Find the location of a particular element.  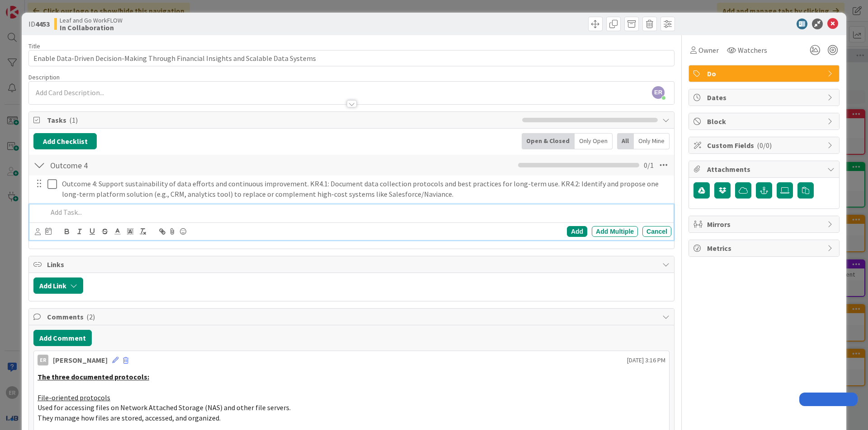

b: In Collaboration is located at coordinates (91, 27).